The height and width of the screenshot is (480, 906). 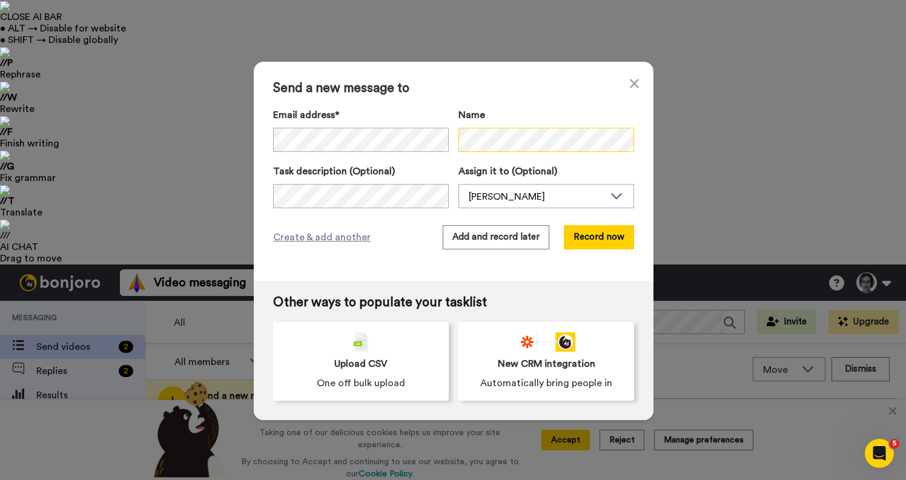 I want to click on span: 5, so click(x=895, y=444).